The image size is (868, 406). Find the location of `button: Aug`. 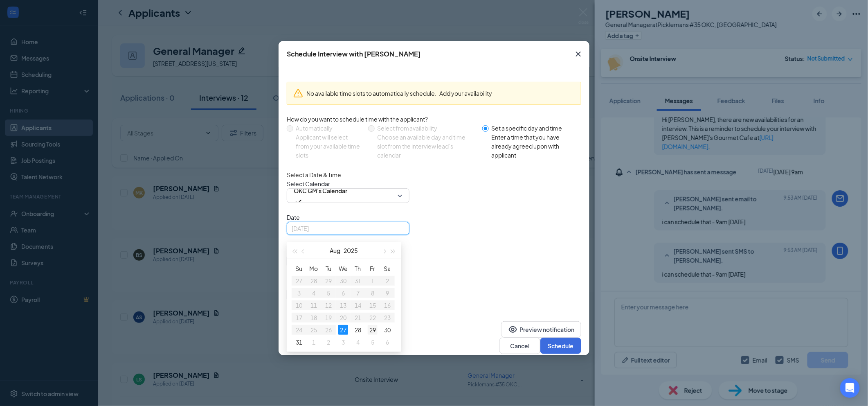

button: Aug is located at coordinates (335, 250).